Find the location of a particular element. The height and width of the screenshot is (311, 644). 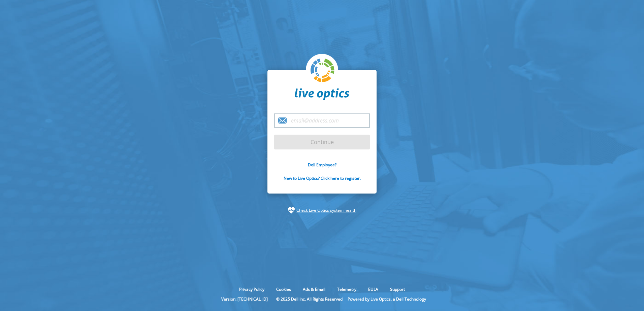

li: Powered by Live Optics, a Dell Technology is located at coordinates (387, 299).